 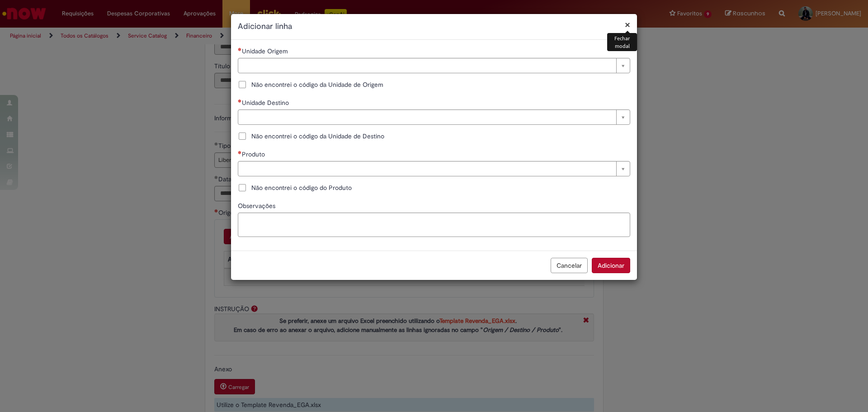 What do you see at coordinates (611, 266) in the screenshot?
I see `button: Adicionar` at bounding box center [611, 266].